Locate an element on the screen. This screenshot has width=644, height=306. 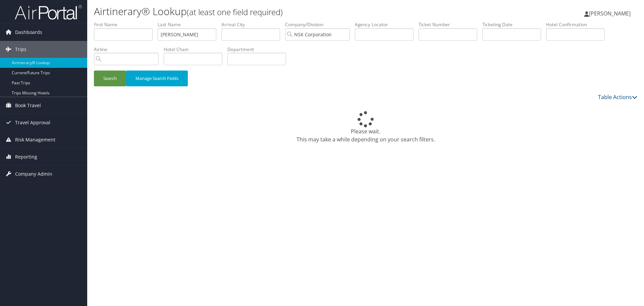
label: Ticket Number is located at coordinates (451, 25).